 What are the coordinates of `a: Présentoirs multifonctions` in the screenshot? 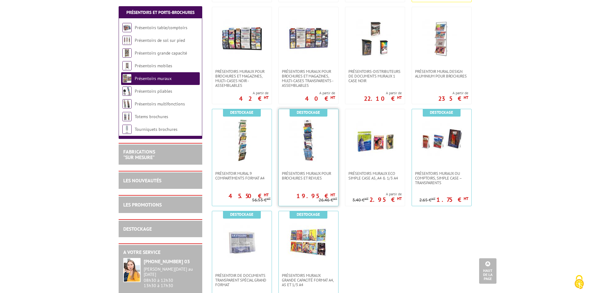 It's located at (160, 104).